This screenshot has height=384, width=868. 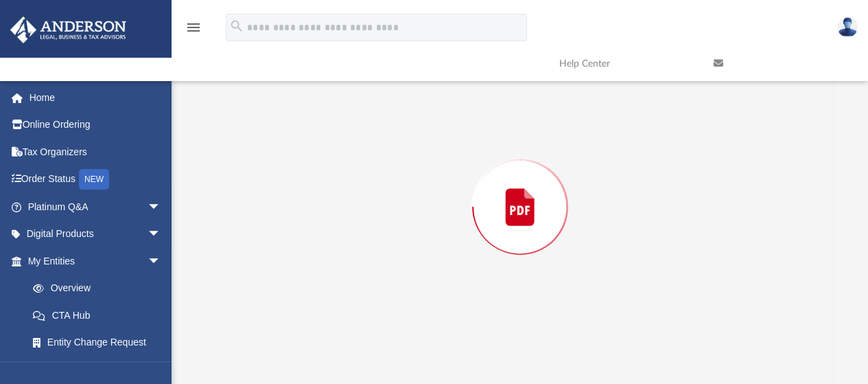 What do you see at coordinates (95, 125) in the screenshot?
I see `a: Online Ordering` at bounding box center [95, 125].